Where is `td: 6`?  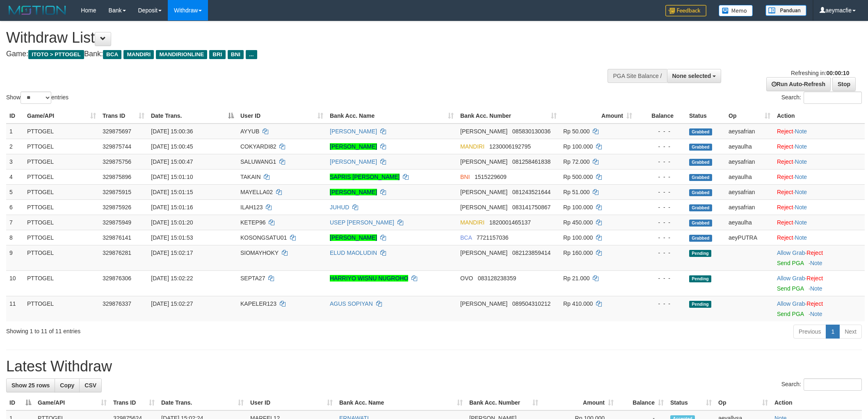
td: 6 is located at coordinates (14, 207).